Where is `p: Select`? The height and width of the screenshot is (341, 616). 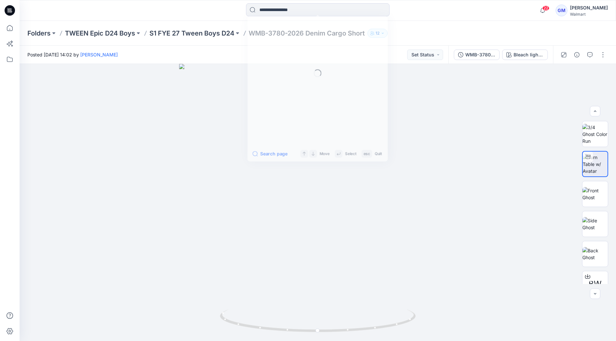 p: Select is located at coordinates (350, 154).